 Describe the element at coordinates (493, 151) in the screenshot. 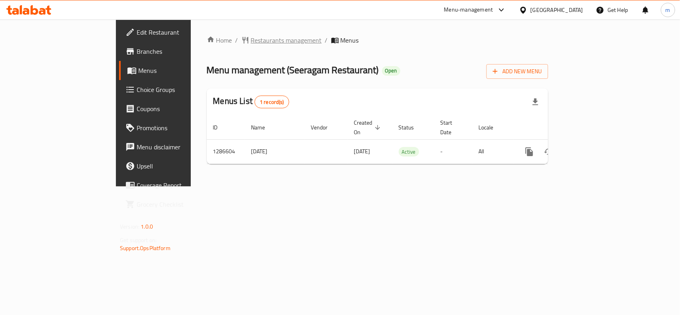

I see `td: All` at that location.